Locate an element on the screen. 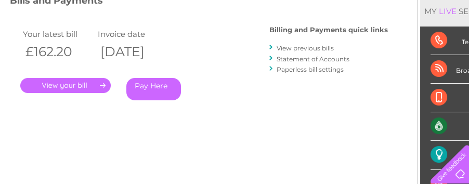  a: View previous bills is located at coordinates (305, 48).